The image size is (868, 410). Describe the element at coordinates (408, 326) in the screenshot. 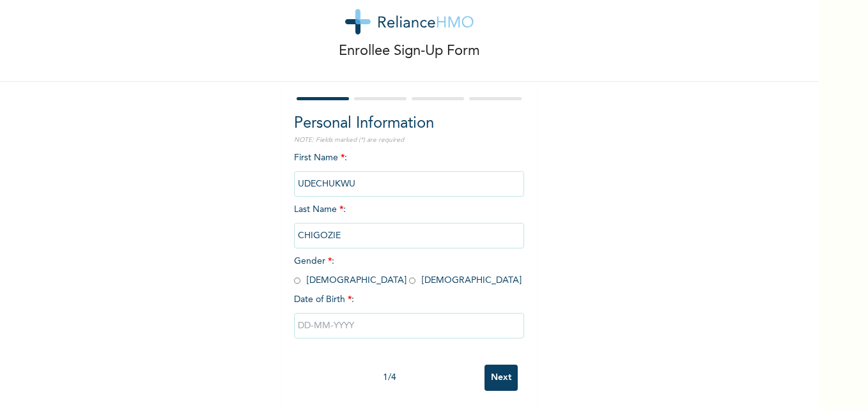

I see `input: DD-MM-YYYY` at that location.